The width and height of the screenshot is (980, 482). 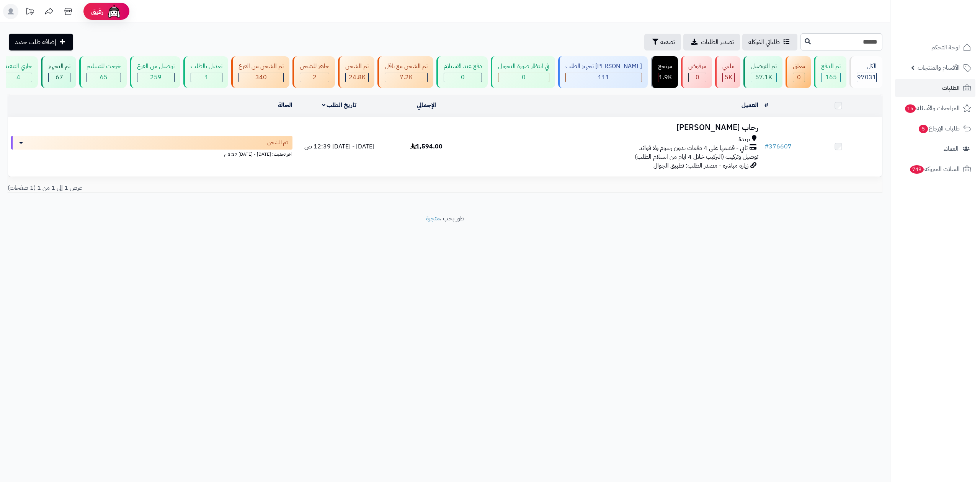 What do you see at coordinates (798, 72) in the screenshot?
I see `a: معلق 0` at bounding box center [798, 72].